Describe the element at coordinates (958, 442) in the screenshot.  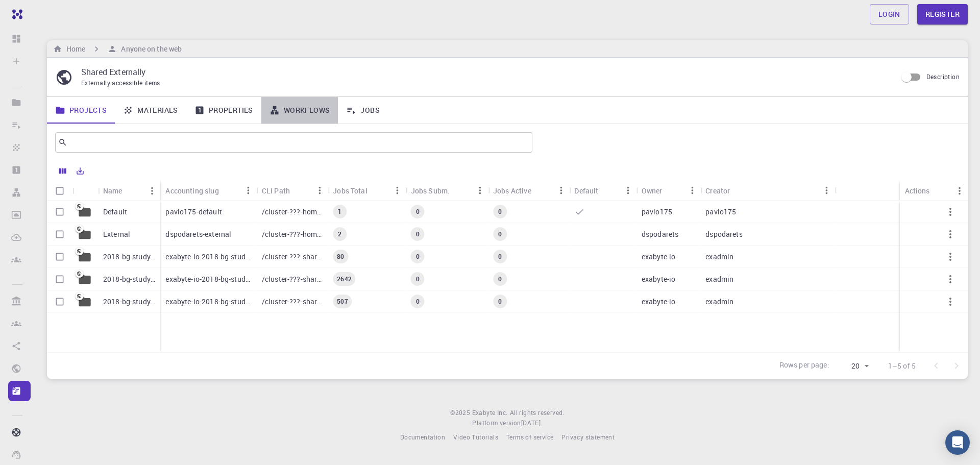
I see `div: Open Intercom Messenger` at that location.